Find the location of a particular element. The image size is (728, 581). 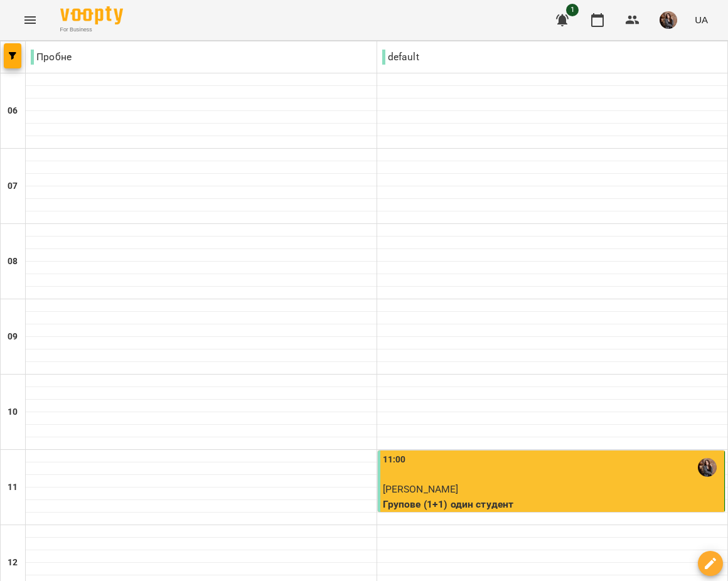

span: 1 is located at coordinates (573, 10).